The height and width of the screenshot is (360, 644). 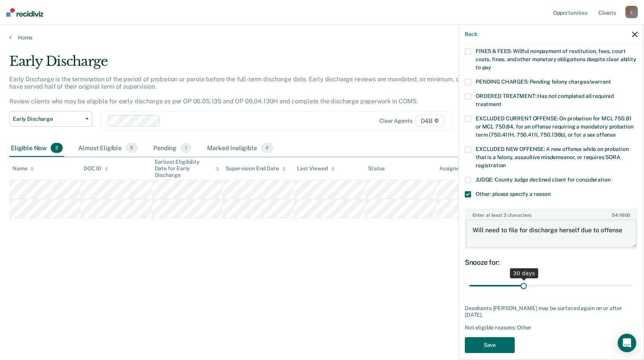 What do you see at coordinates (489, 344) in the screenshot?
I see `button: Save` at bounding box center [489, 344].